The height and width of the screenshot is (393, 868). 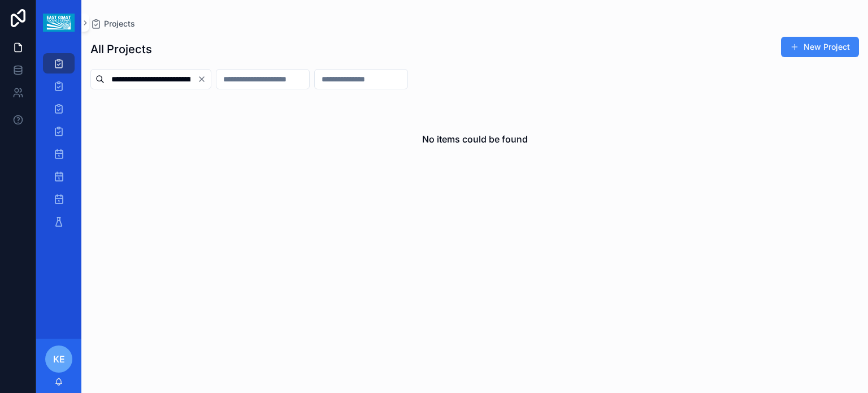 I want to click on button: Clear, so click(x=204, y=79).